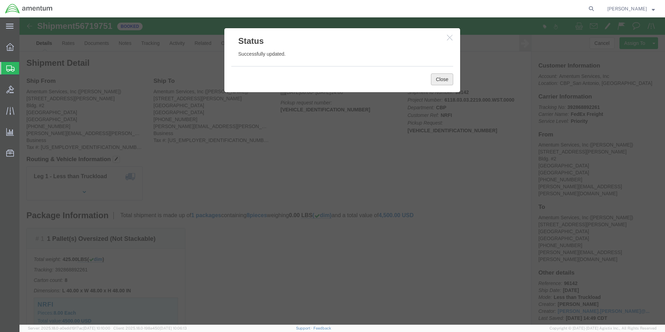 This screenshot has height=332, width=665. Describe the element at coordinates (29, 9) in the screenshot. I see `img: logo` at that location.